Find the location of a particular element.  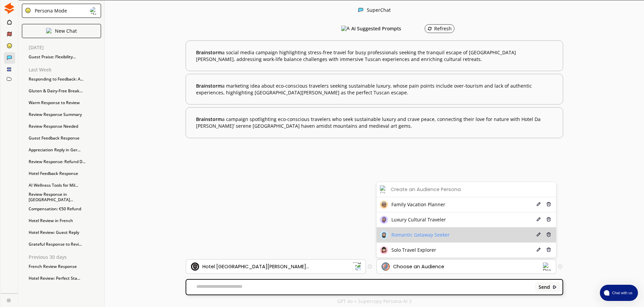

div: Gluten & Dairy-Free Break... is located at coordinates (64, 91).